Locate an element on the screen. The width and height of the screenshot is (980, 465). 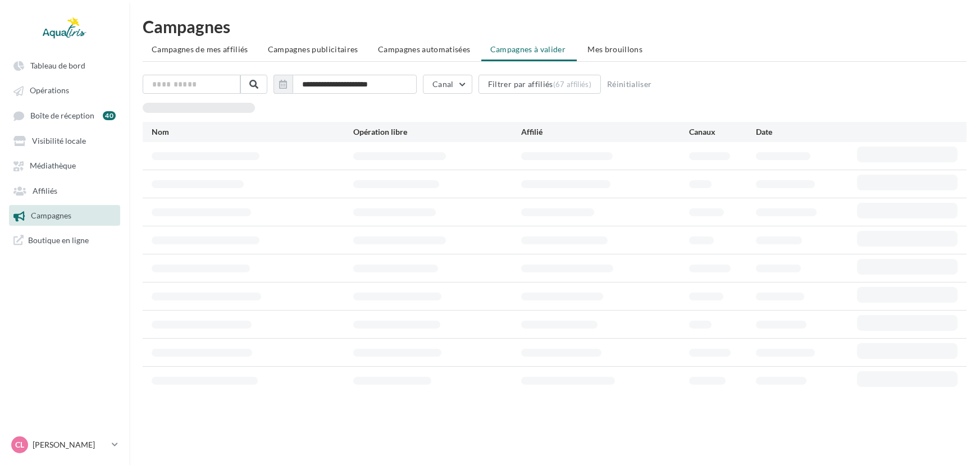
span: Mes brouillons is located at coordinates (614, 49).